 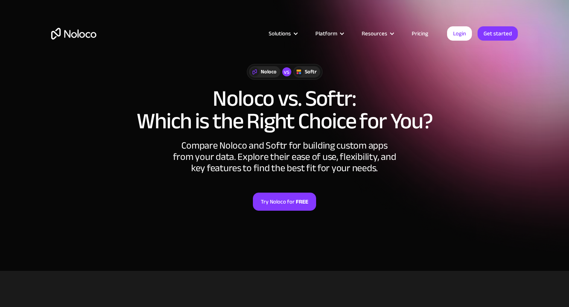 What do you see at coordinates (302, 202) in the screenshot?
I see `strong: FREE` at bounding box center [302, 202].